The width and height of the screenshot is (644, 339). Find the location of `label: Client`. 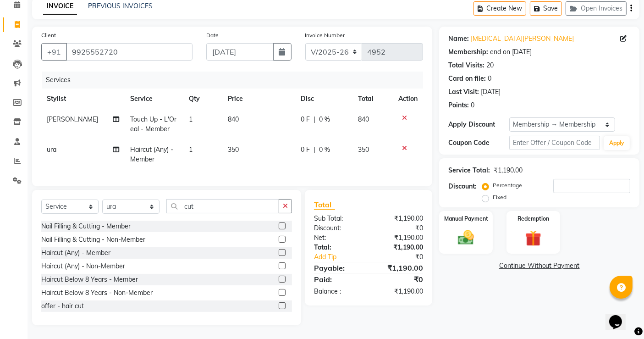

label: Client is located at coordinates (49, 35).